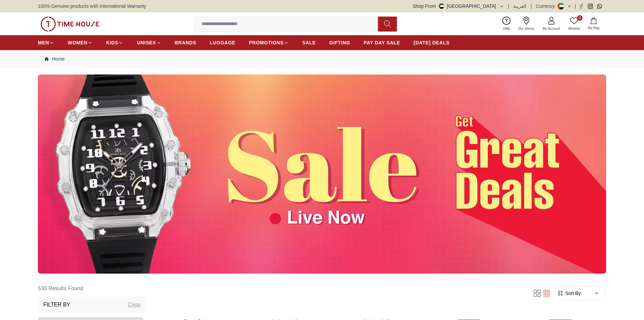 This screenshot has width=644, height=320. Describe the element at coordinates (77, 43) in the screenshot. I see `span: WOMEN` at that location.